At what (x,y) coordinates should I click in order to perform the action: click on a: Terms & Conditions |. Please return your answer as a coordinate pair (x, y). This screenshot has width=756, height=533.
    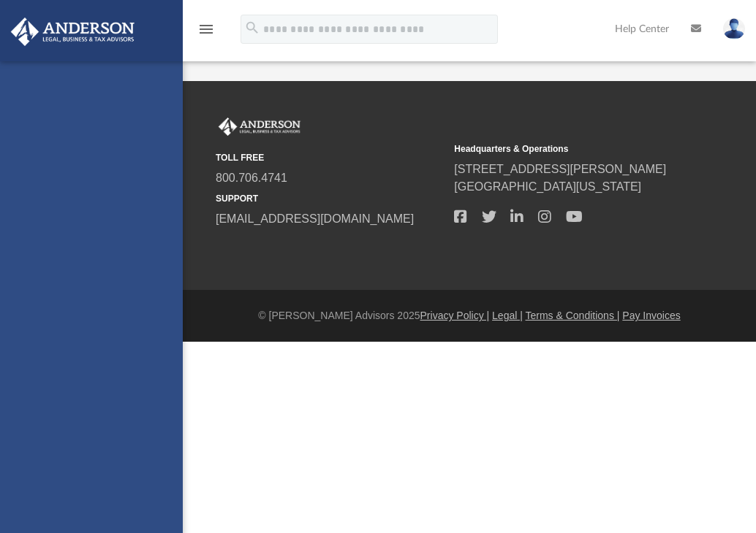
    Looking at the image, I should click on (573, 316).